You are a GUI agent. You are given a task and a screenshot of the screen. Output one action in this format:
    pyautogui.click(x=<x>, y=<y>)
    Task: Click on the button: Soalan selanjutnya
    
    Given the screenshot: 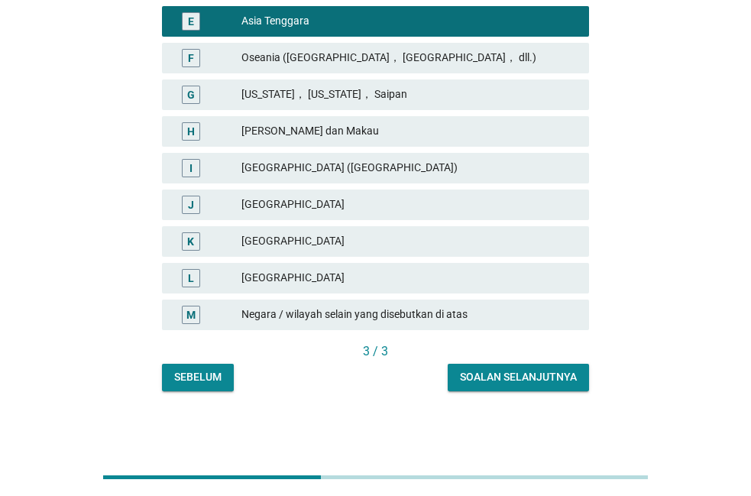 What is the action you would take?
    pyautogui.click(x=518, y=377)
    